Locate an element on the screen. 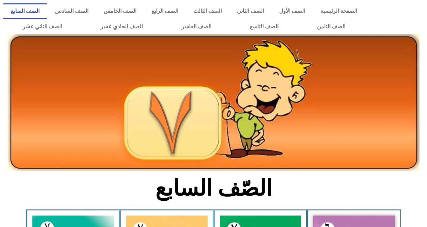 The height and width of the screenshot is (227, 427). a: الصف السادس is located at coordinates (71, 11).